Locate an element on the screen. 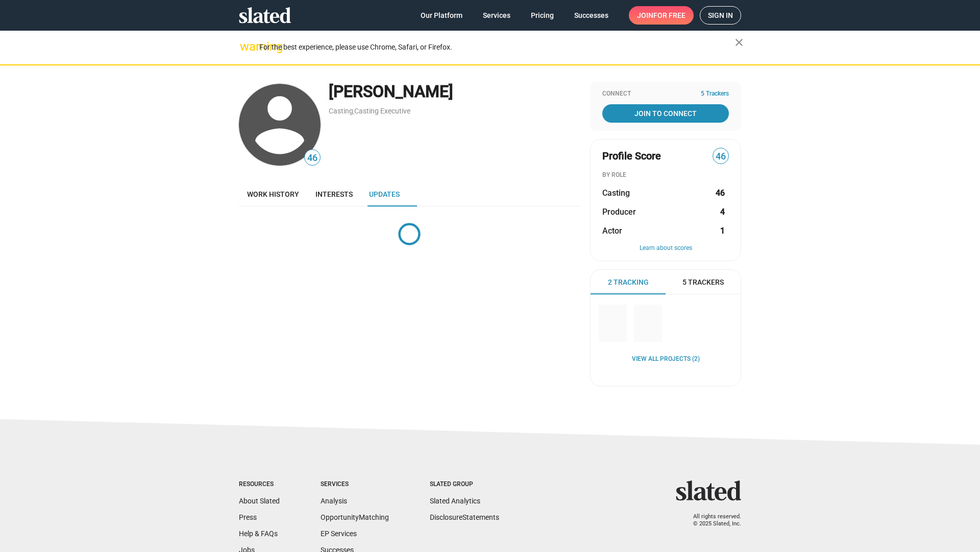  span: for free is located at coordinates (669, 16).